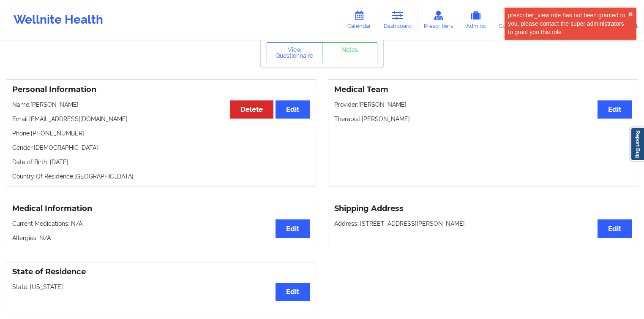 The width and height of the screenshot is (644, 319). I want to click on h3: Medical Team, so click(483, 89).